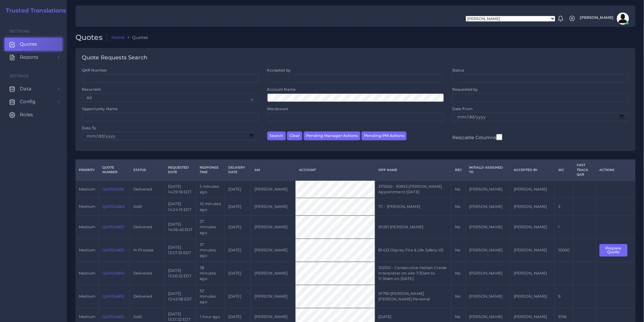 The width and height of the screenshot is (644, 322). Describe the element at coordinates (92, 90) in the screenshot. I see `label: Recurrent` at that location.